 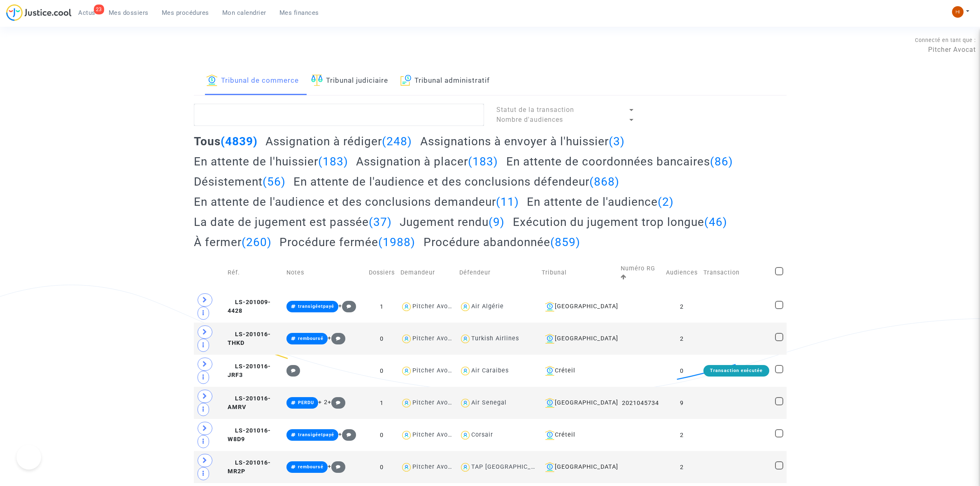 What do you see at coordinates (39, 12) in the screenshot?
I see `img: jc-logo.svg` at bounding box center [39, 12].